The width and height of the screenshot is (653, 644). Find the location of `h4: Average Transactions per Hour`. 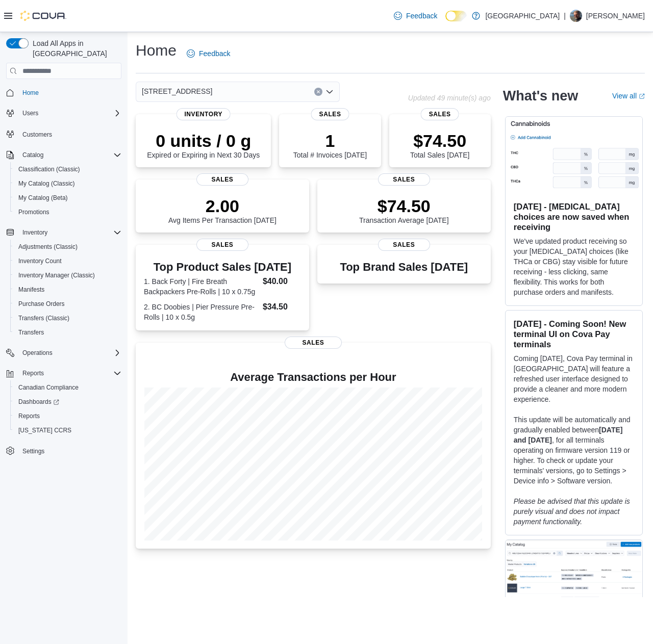

h4: Average Transactions per Hour is located at coordinates (313, 377).